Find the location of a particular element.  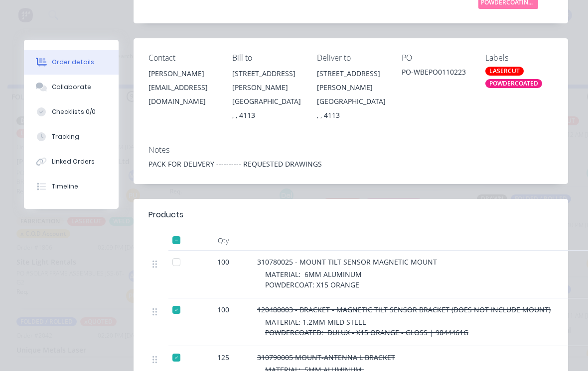

span: 125 is located at coordinates (223, 358).